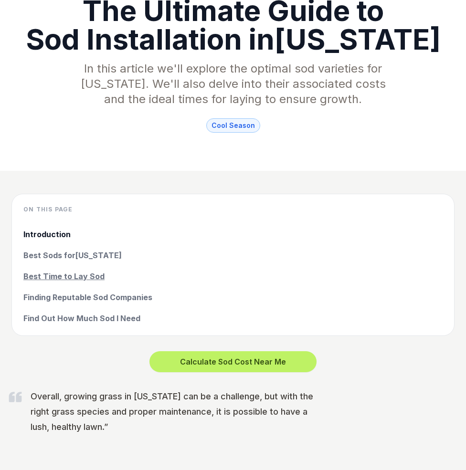 This screenshot has width=466, height=470. Describe the element at coordinates (233, 297) in the screenshot. I see `a: Finding Reputable Sod Companies` at that location.